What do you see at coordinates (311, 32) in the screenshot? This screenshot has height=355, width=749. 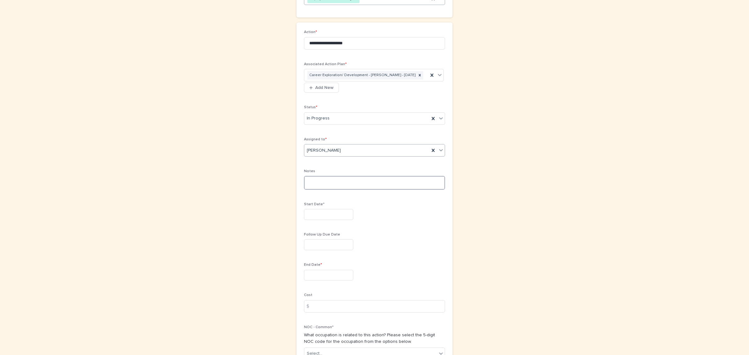 I see `span: Action` at bounding box center [311, 32].